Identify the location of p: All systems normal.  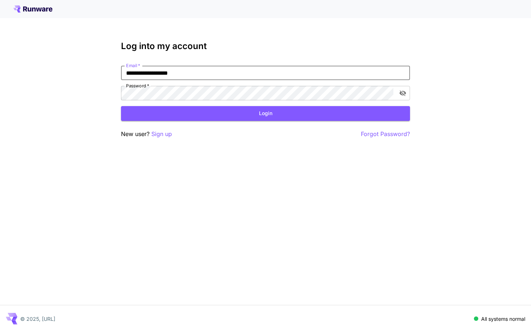
(503, 319).